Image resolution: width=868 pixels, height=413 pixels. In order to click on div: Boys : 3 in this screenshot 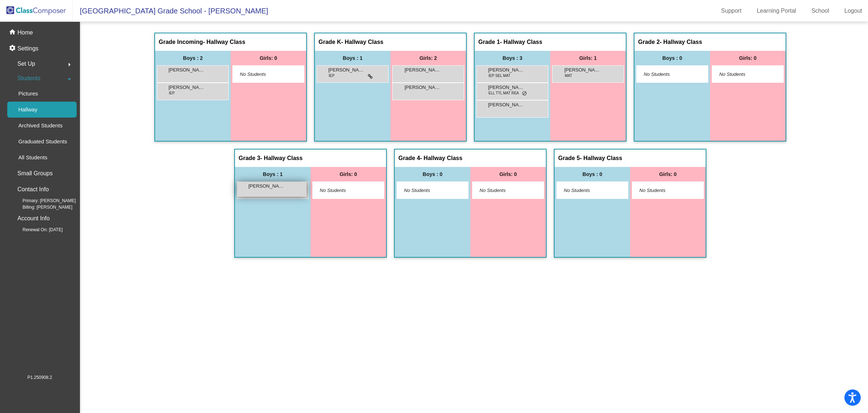, I will do `click(513, 58)`.